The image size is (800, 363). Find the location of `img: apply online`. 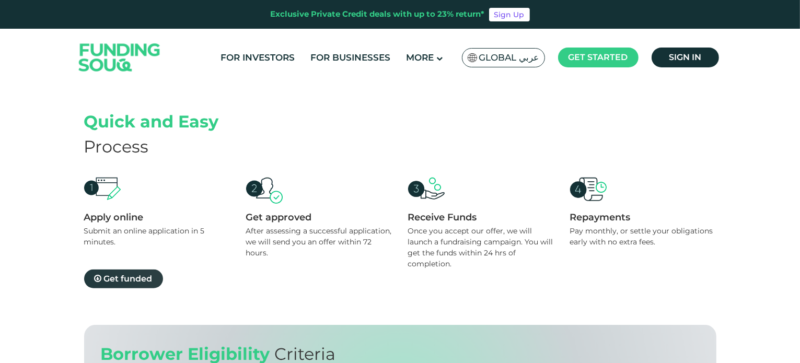

img: apply online is located at coordinates (102, 189).